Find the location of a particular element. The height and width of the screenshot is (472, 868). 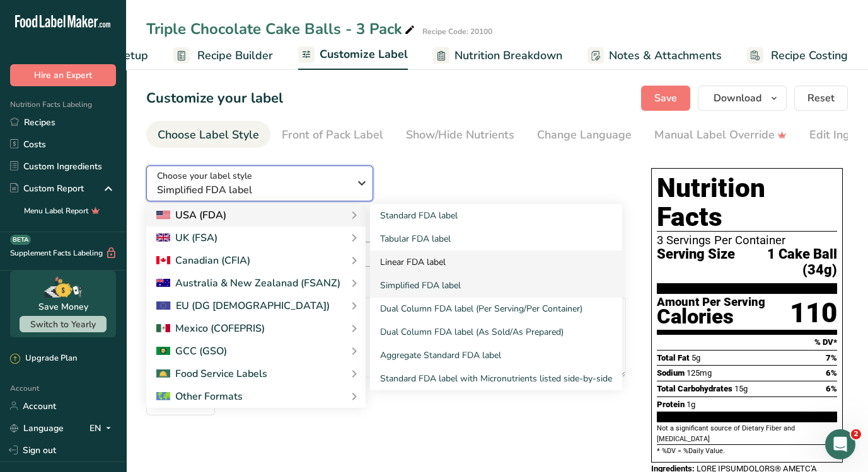

span: 2 is located at coordinates (855, 434).